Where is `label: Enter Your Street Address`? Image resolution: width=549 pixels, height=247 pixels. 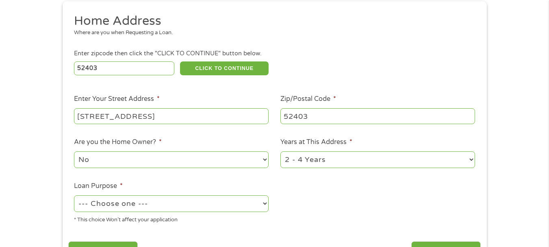
label: Enter Your Street Address is located at coordinates (117, 99).